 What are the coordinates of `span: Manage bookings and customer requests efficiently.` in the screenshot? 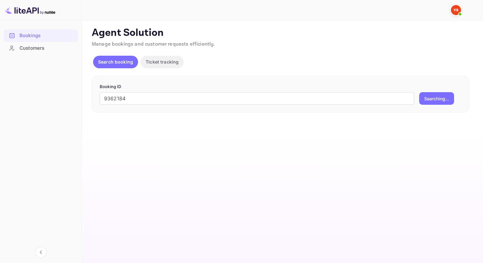 It's located at (154, 44).